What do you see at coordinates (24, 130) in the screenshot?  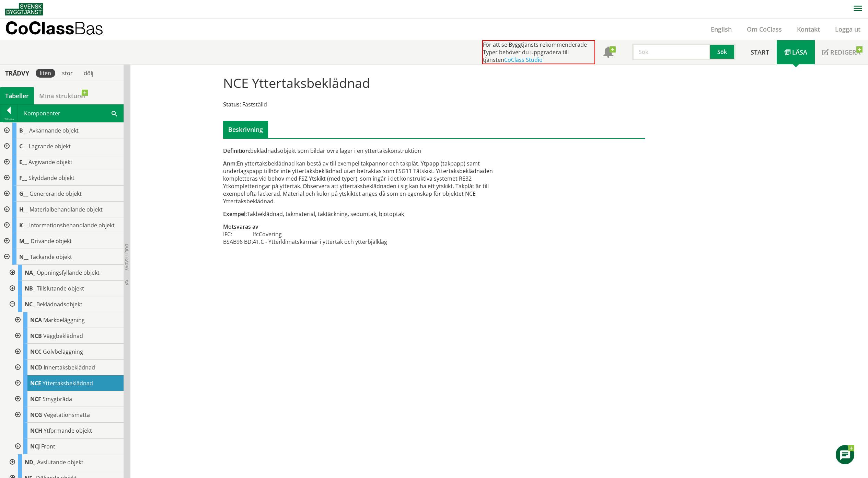 I see `span: B__` at bounding box center [24, 130].